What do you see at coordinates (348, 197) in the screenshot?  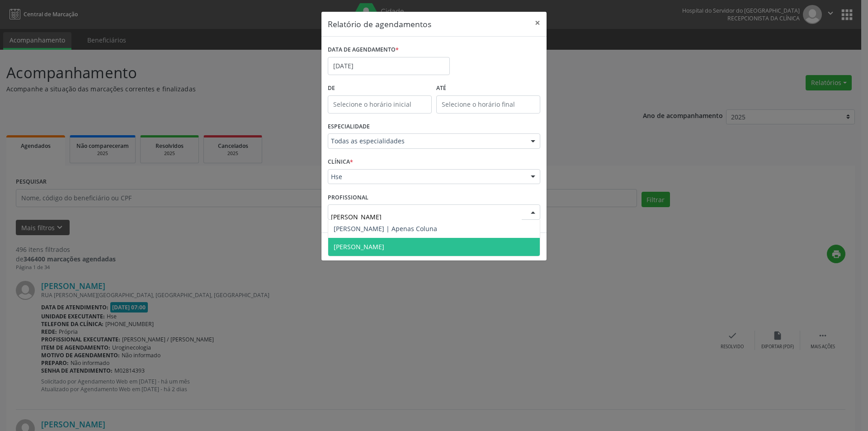 I see `label: PROFISSIONAL` at bounding box center [348, 197].